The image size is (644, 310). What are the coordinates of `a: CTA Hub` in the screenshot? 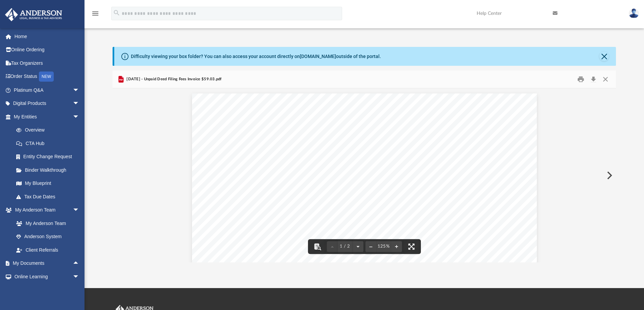 It's located at (50, 144).